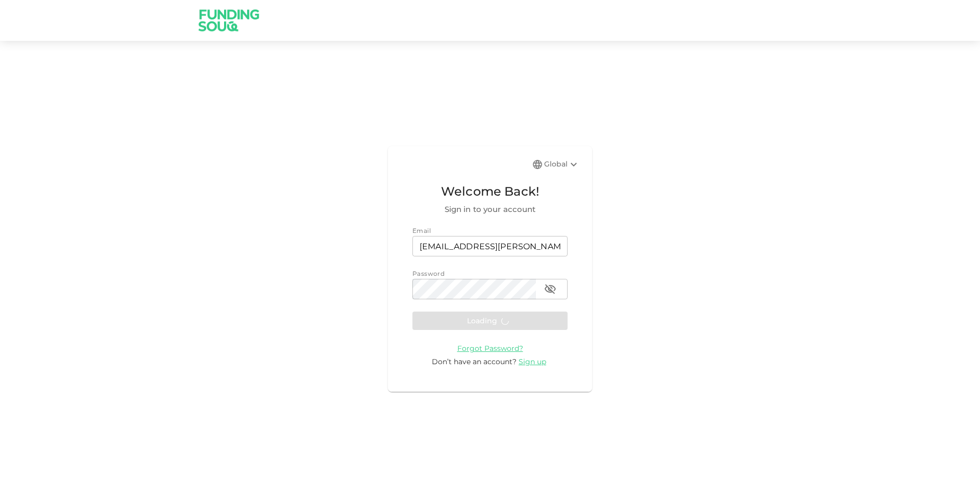  I want to click on input: email, so click(490, 246).